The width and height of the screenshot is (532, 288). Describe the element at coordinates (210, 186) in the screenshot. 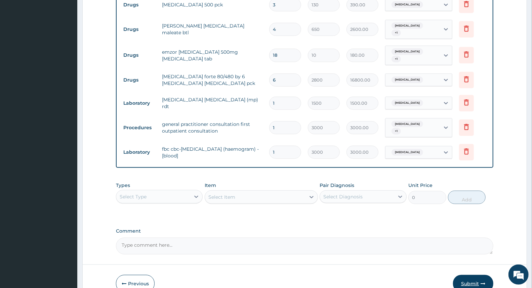

I see `label: Item` at that location.